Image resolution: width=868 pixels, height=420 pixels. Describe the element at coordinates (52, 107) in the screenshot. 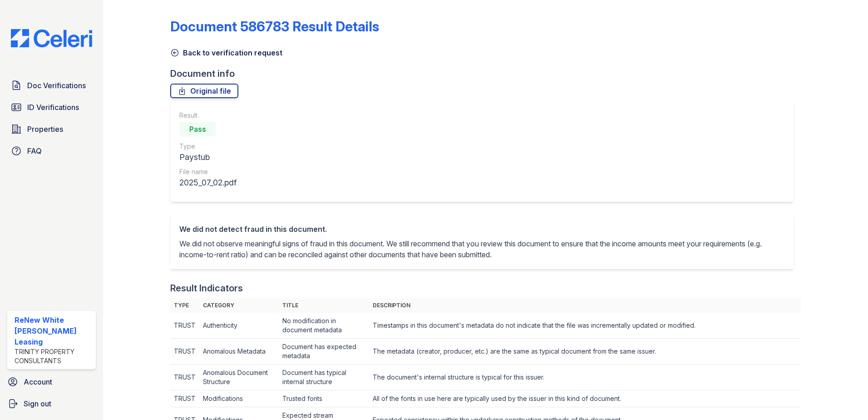

I see `a: ID Verifications` at that location.